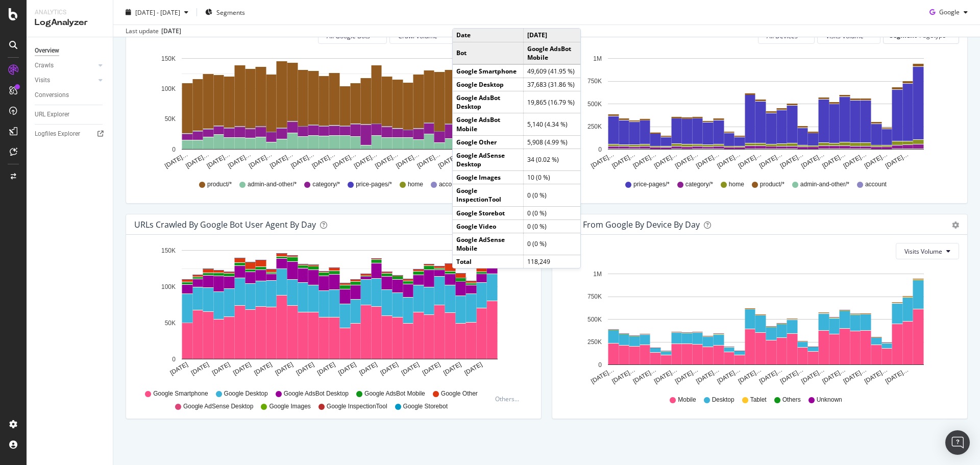  What do you see at coordinates (551, 262) in the screenshot?
I see `td: 118,249` at bounding box center [551, 262].